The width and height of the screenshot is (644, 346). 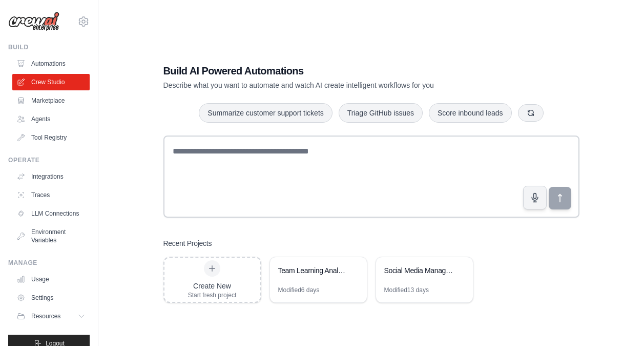 I want to click on div: Manage, so click(x=48, y=262).